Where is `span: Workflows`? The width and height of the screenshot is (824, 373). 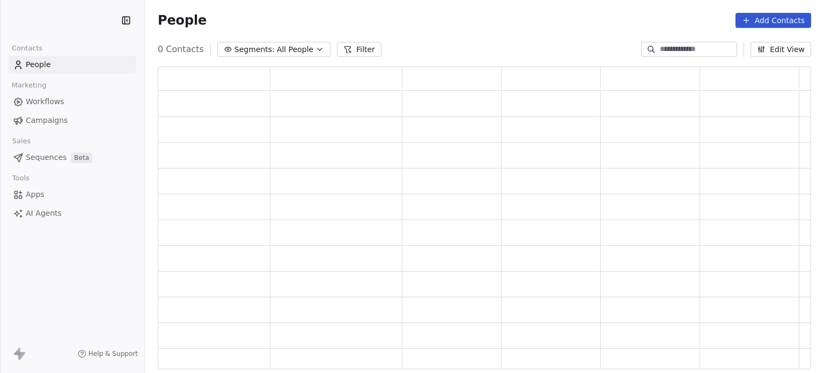 span: Workflows is located at coordinates (45, 101).